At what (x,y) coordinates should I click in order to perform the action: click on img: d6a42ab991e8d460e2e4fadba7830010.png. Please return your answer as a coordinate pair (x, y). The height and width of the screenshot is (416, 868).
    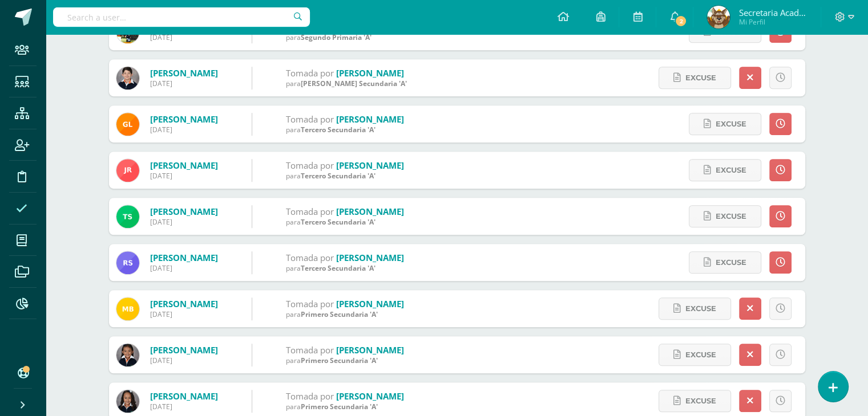
    Looking at the image, I should click on (128, 309).